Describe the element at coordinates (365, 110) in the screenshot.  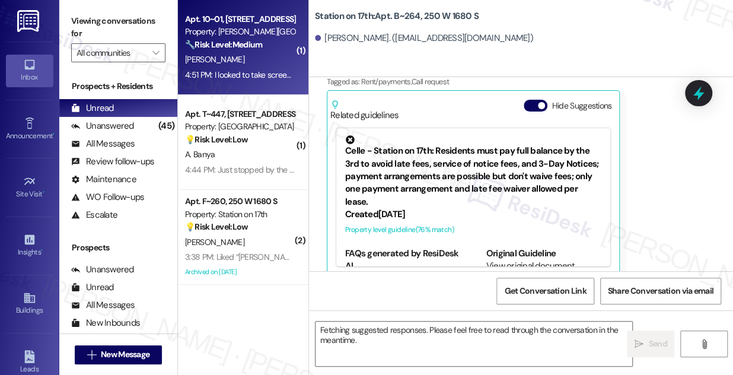
I see `div: Related guidelines` at that location.